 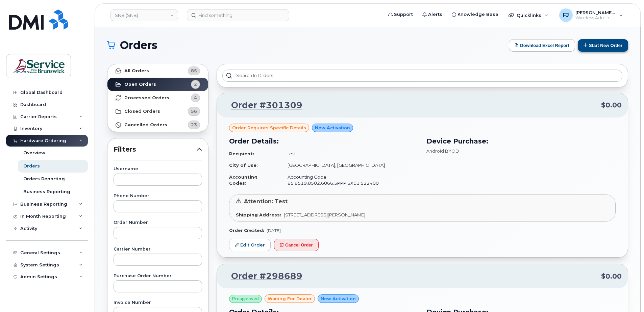 I want to click on strong: Recipient:, so click(x=242, y=154).